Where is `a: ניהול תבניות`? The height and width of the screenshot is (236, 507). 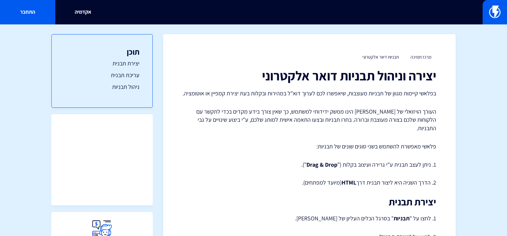 a: ניהול תבניות is located at coordinates (102, 87).